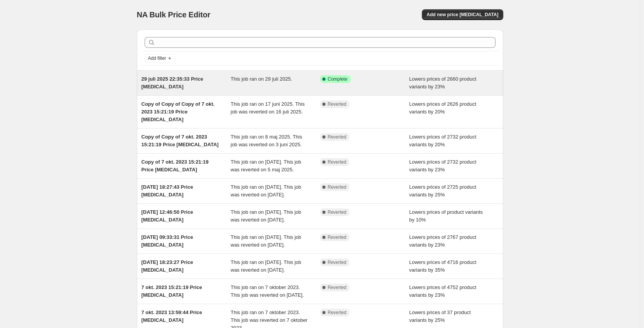 This screenshot has height=328, width=644. What do you see at coordinates (442, 266) in the screenshot?
I see `span: Lowers prices of 4716 product variants by 35%` at bounding box center [442, 266].